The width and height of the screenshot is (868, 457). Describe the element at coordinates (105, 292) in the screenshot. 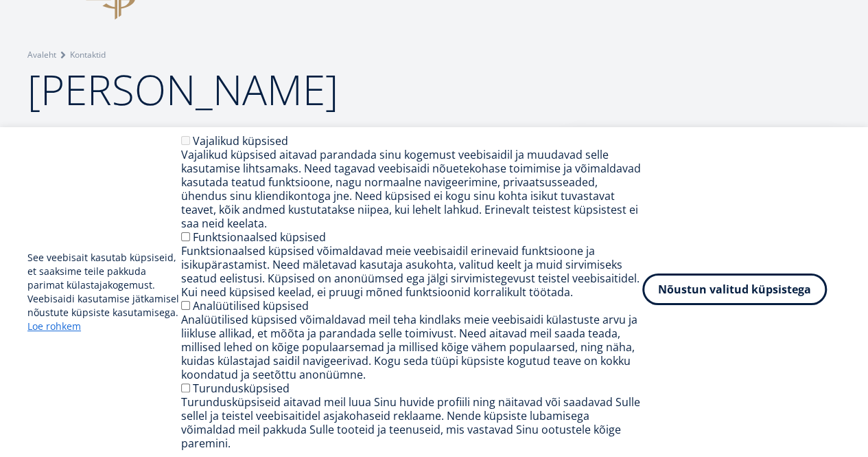

I see `p: See veebisait kasutab küpsiseid, et saaksime teile pakkuda parimat külastajakogemust. Veebisaidi ...` at that location.